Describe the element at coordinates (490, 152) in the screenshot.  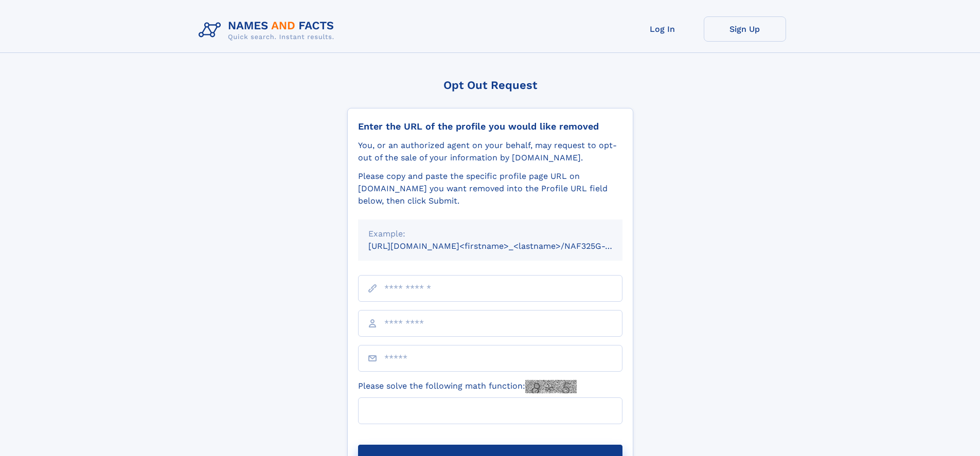
I see `div: You, or an authorized agent on your behalf, may request to opt-out of the sale of your informatio...` at that location.